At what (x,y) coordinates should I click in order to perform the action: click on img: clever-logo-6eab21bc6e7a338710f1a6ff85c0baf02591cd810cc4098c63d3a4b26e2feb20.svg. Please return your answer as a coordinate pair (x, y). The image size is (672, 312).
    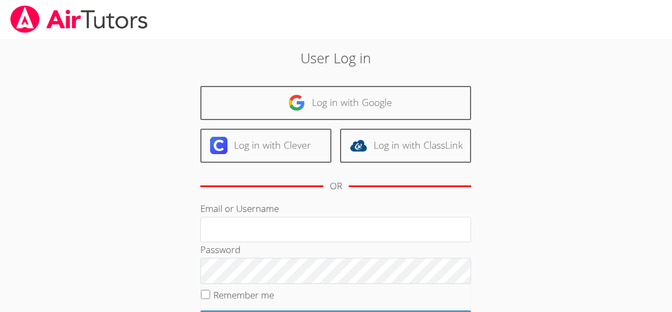
    Looking at the image, I should click on (219, 146).